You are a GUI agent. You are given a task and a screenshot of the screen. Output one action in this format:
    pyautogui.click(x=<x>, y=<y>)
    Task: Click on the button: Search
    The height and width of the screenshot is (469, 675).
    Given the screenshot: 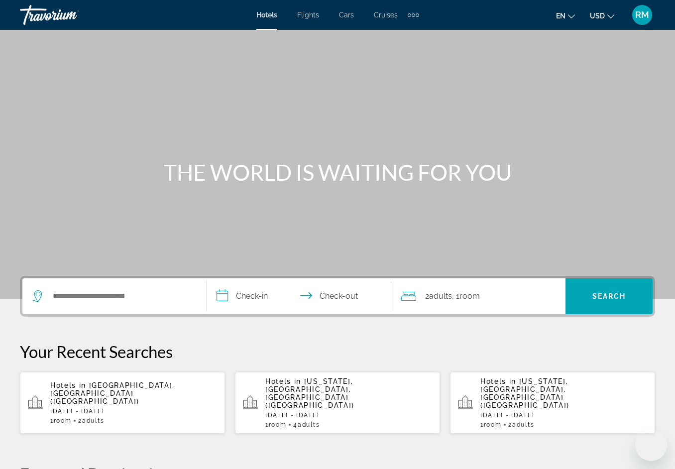 What is the action you would take?
    pyautogui.click(x=609, y=296)
    